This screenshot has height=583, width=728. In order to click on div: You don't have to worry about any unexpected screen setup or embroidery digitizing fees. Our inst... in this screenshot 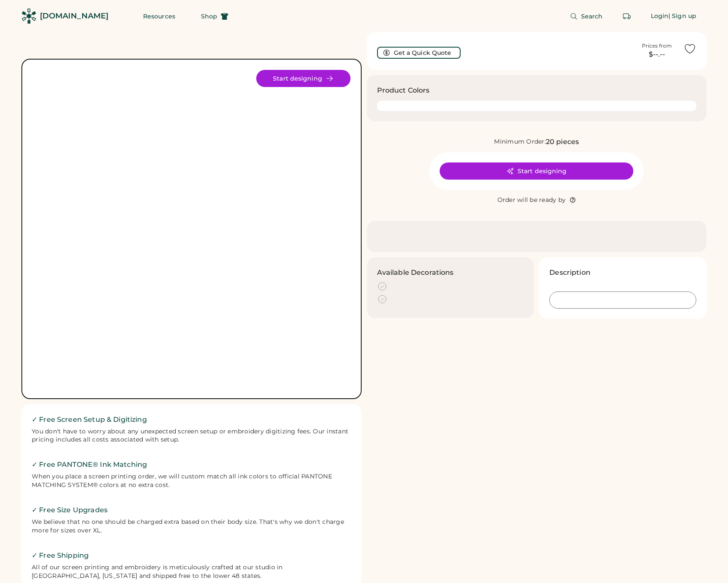, I will do `click(192, 435)`.